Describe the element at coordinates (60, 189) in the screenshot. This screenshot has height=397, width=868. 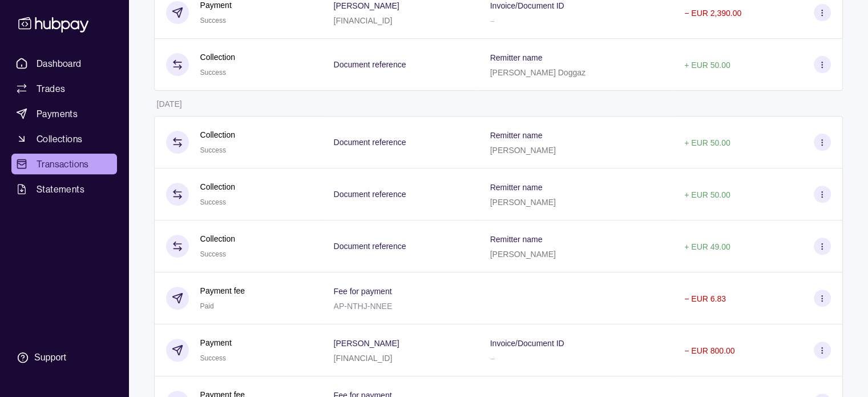
I see `span: Statements` at that location.